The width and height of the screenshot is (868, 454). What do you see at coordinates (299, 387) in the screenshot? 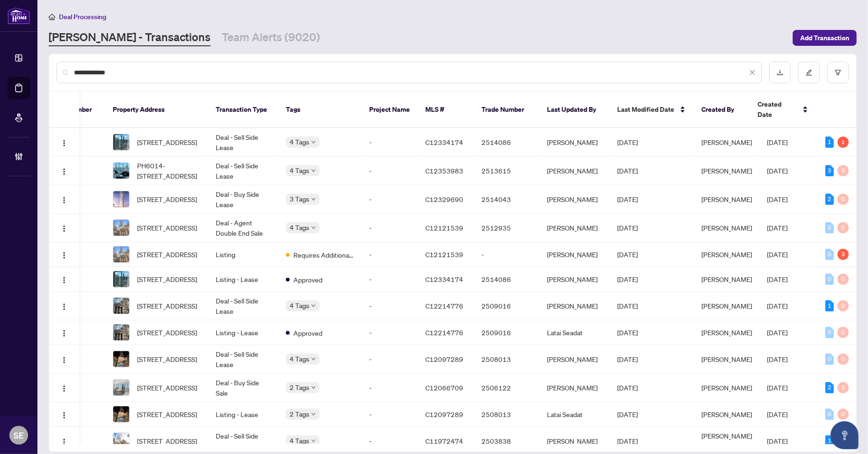
I see `span: 2 Tags` at bounding box center [299, 387].